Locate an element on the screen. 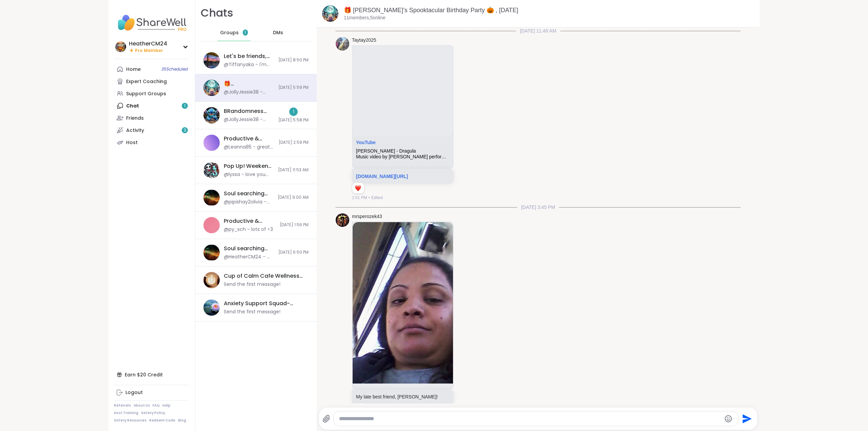  a: Help is located at coordinates (167, 406).